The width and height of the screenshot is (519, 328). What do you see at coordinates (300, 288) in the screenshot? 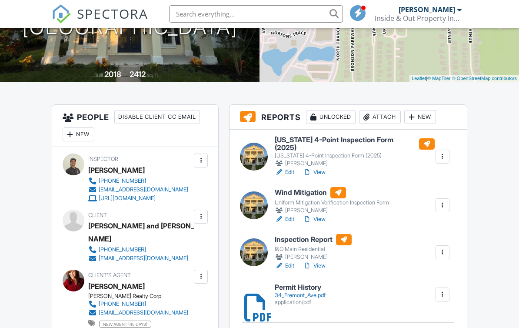
I see `h6: Permit History` at bounding box center [300, 288].